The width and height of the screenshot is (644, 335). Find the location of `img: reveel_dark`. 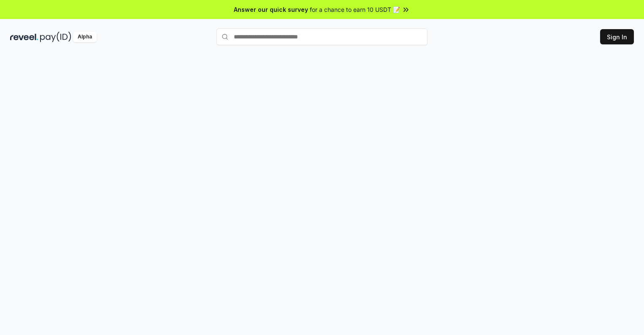

img: reveel_dark is located at coordinates (24, 37).